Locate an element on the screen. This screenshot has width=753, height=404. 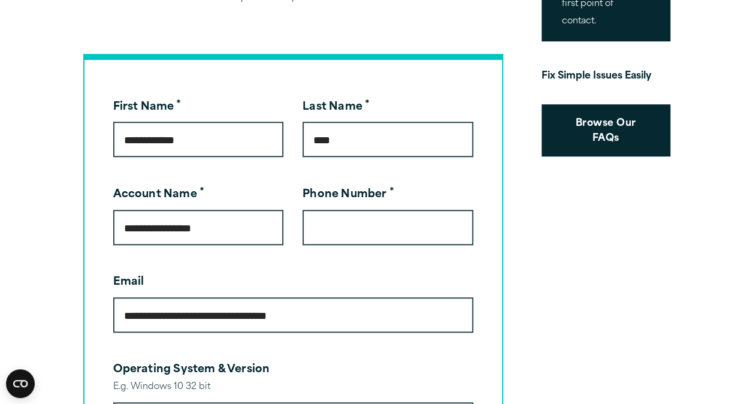
label: Last Name is located at coordinates (336, 107).